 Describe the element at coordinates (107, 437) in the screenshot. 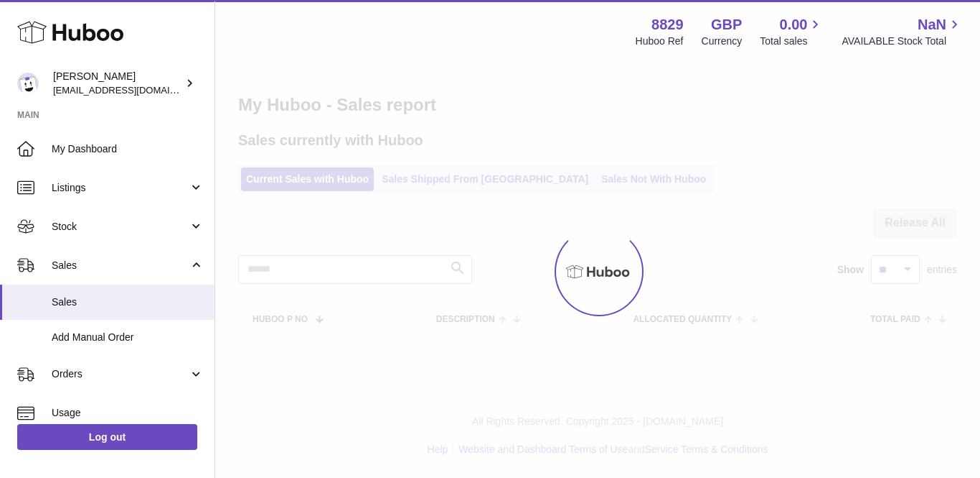

I see `a: Log out` at that location.